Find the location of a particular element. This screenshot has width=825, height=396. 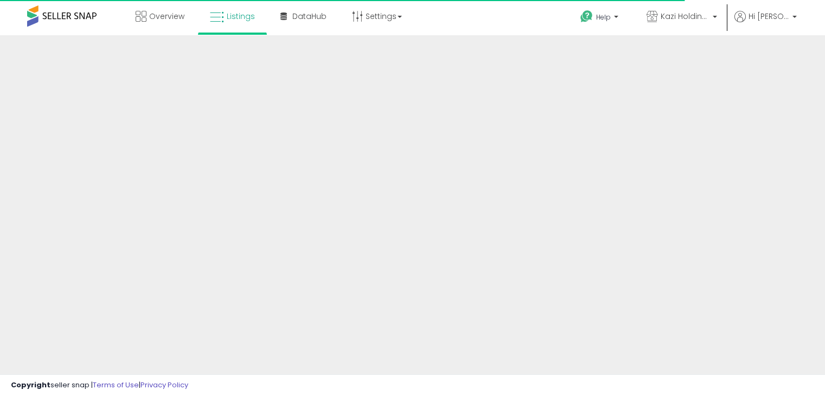

span: Kazi Holdings is located at coordinates (685, 16).